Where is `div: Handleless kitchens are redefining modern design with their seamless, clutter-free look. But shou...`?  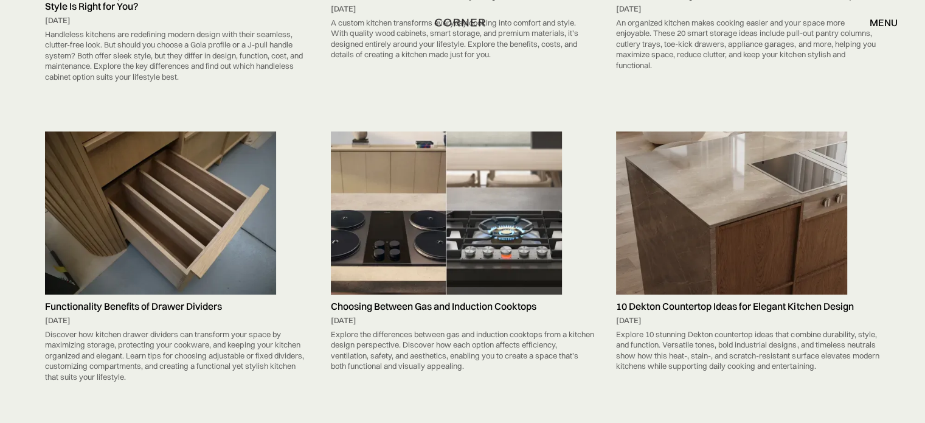
div: Handleless kitchens are redefining modern design with their seamless, clutter-free look. But shou... is located at coordinates (177, 56).